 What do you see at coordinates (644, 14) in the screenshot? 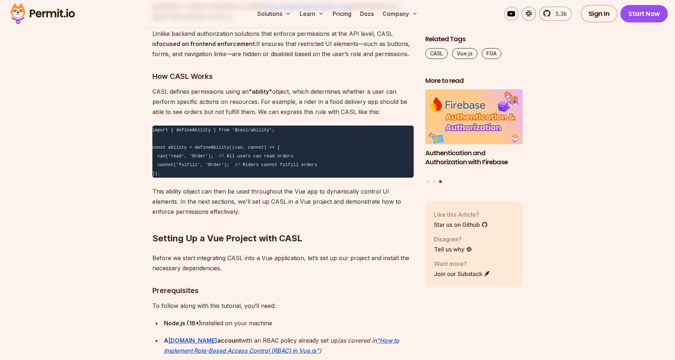
I see `a: Start Now` at bounding box center [644, 14].